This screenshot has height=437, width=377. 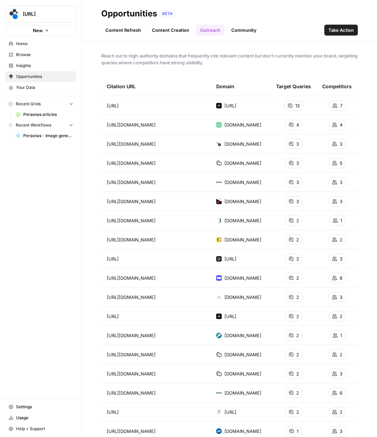 I want to click on div: Domain, so click(x=225, y=86).